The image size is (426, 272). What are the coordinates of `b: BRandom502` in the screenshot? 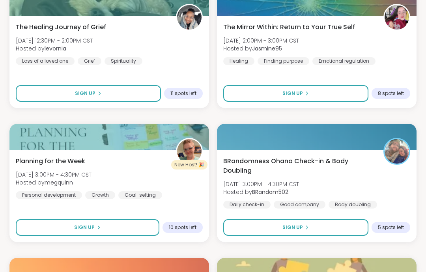 It's located at (270, 192).